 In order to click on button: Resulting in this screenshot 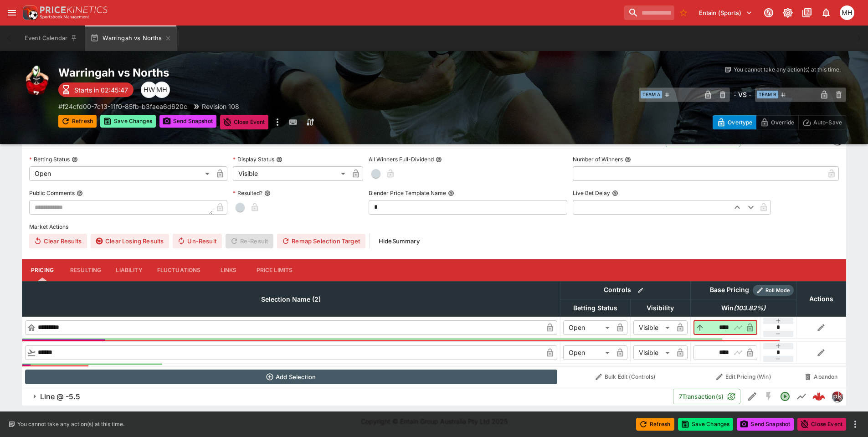, I will do `click(86, 270)`.